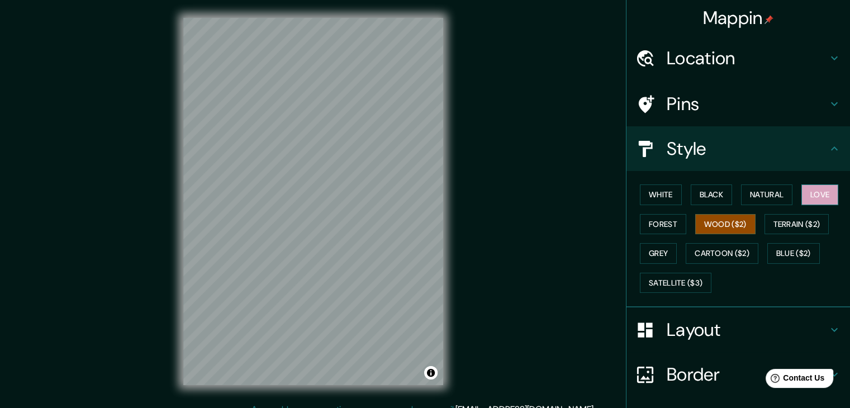  Describe the element at coordinates (767, 194) in the screenshot. I see `button: Natural` at that location.